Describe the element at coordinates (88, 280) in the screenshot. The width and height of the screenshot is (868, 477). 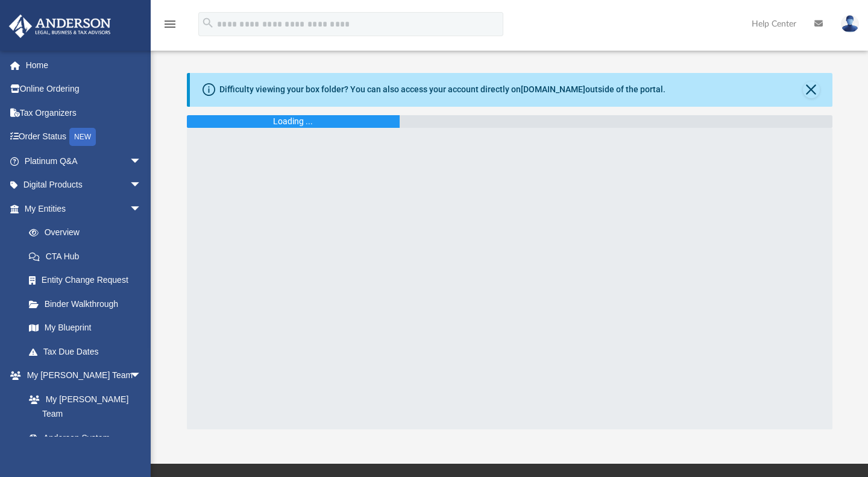
I see `a: Entity Change Request` at that location.